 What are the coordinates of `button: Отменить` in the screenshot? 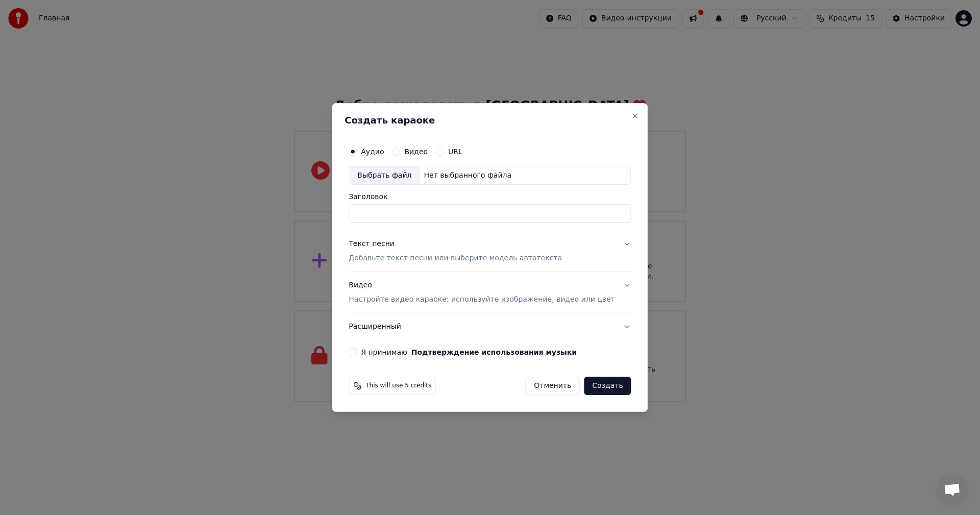 It's located at (552, 386).